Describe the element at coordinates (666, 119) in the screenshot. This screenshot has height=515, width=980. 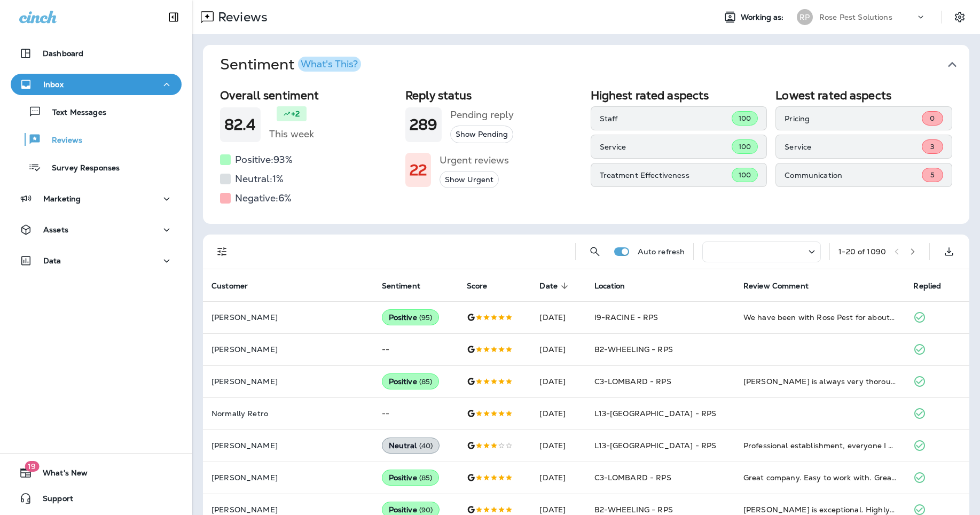
I see `p: Staff` at that location.